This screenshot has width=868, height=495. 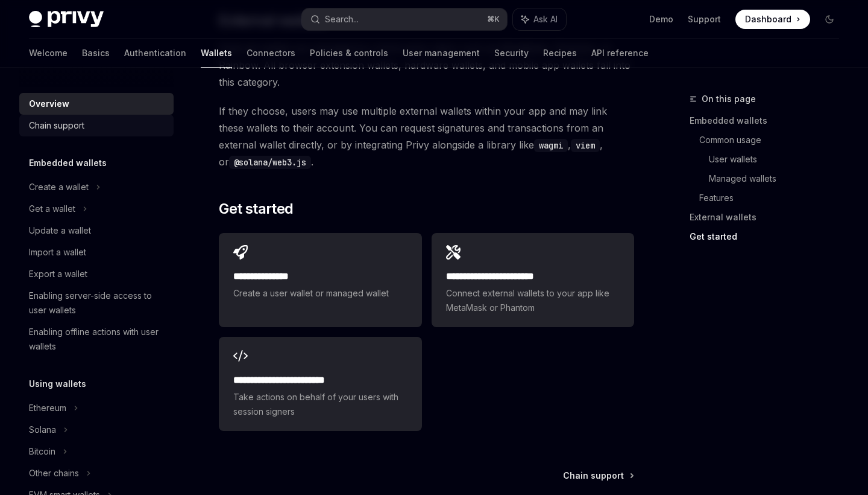 I want to click on a: Embedded wallets, so click(x=769, y=121).